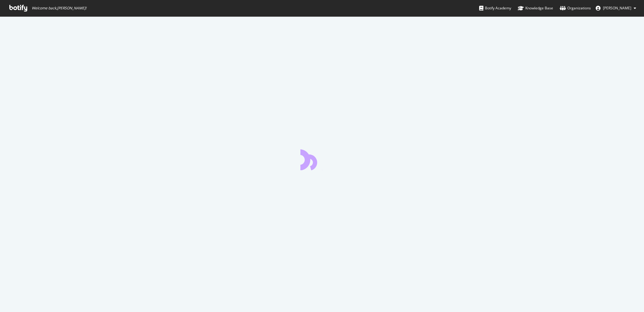  What do you see at coordinates (575, 8) in the screenshot?
I see `div: Organizations` at bounding box center [575, 8].